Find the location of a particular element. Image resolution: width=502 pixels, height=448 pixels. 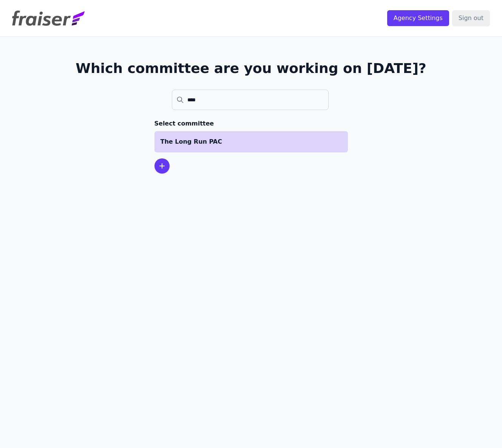

a: The Long Run PAC is located at coordinates (251, 142).